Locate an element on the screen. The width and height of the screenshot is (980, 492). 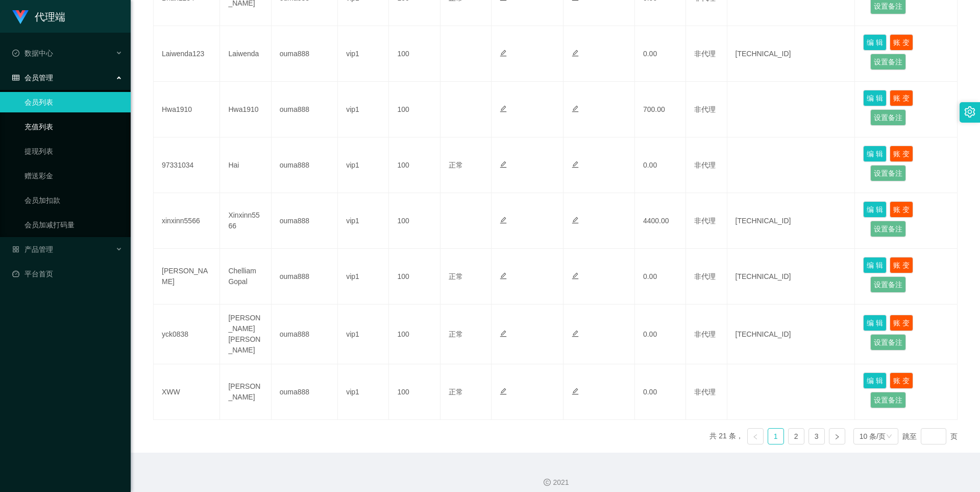
li: 1 is located at coordinates (776, 436).